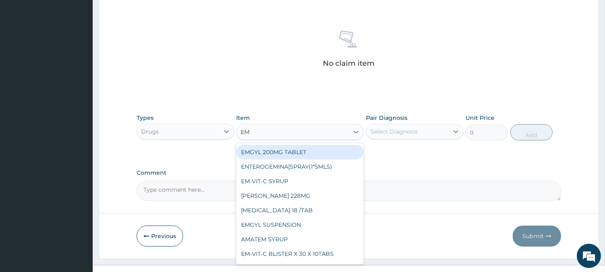  What do you see at coordinates (142, 14) in the screenshot?
I see `div: Minimize live chat window` at bounding box center [142, 14].